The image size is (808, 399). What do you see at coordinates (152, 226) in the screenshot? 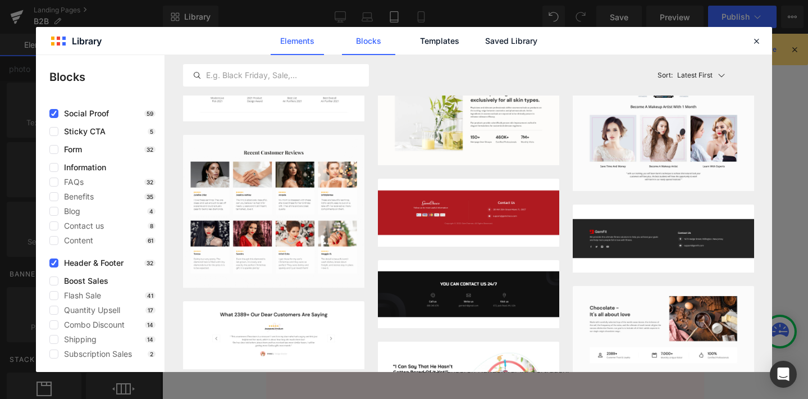
I see `p: 8` at bounding box center [152, 226].